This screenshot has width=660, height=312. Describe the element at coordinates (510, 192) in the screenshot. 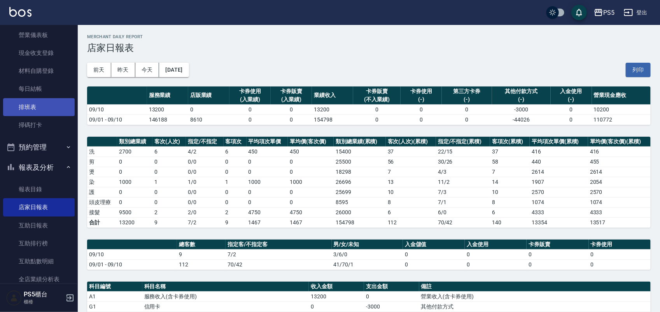

I see `td: 10` at that location.